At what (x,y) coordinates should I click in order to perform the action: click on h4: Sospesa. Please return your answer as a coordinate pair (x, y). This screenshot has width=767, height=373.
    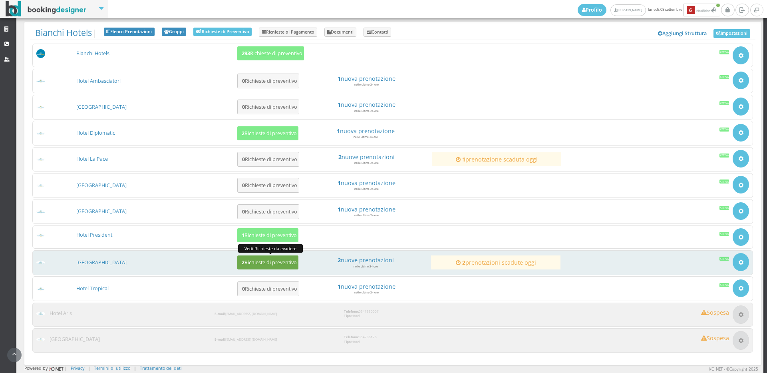
    Looking at the image, I should click on (715, 312).